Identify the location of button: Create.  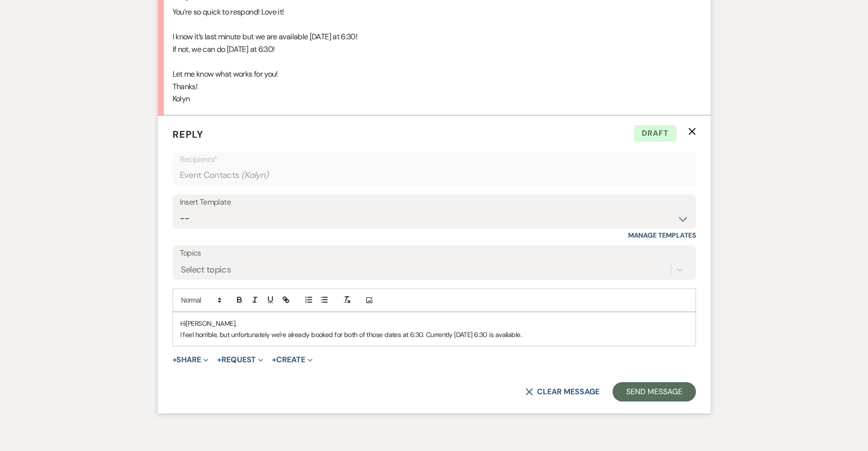
(292, 359).